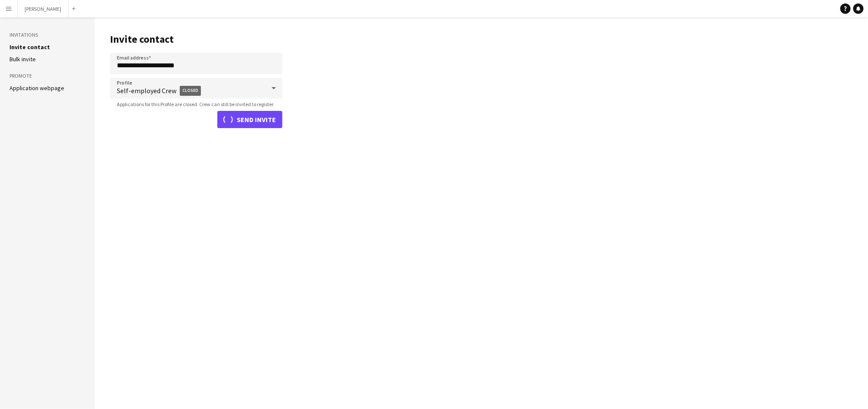  I want to click on button: Send invite, so click(250, 119).